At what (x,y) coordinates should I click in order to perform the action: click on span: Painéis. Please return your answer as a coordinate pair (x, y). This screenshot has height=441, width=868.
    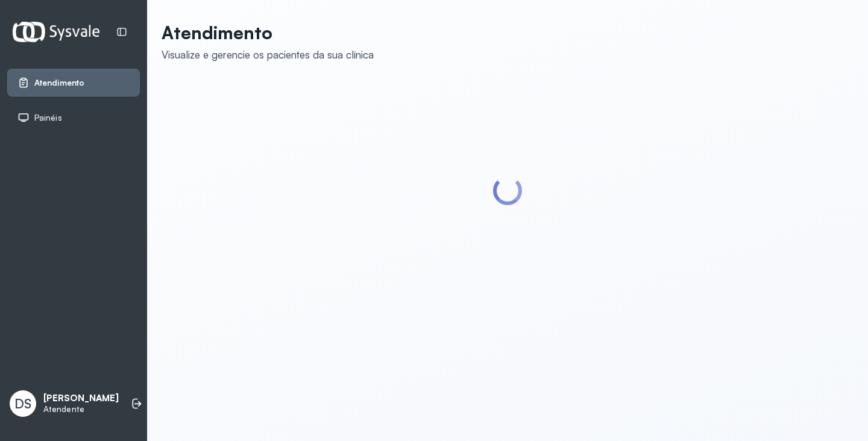
    Looking at the image, I should click on (48, 118).